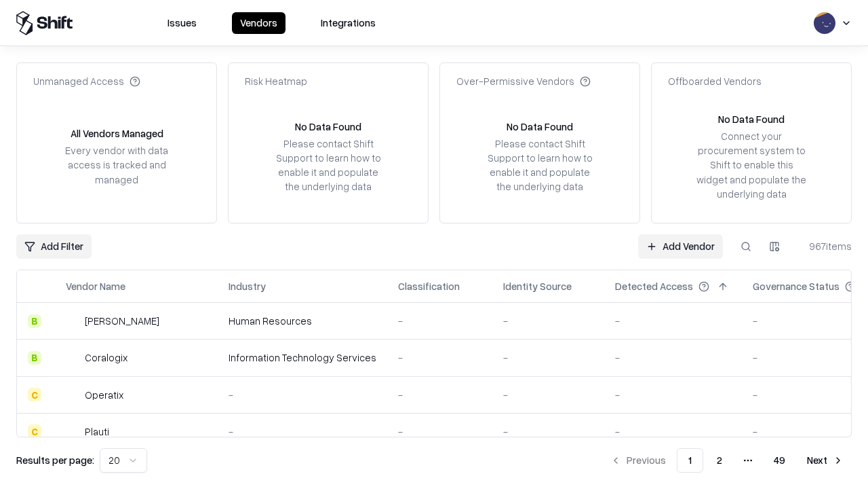 This screenshot has width=868, height=489. What do you see at coordinates (117, 164) in the screenshot?
I see `div: Every vendor with data access is tracked and managed` at bounding box center [117, 164].